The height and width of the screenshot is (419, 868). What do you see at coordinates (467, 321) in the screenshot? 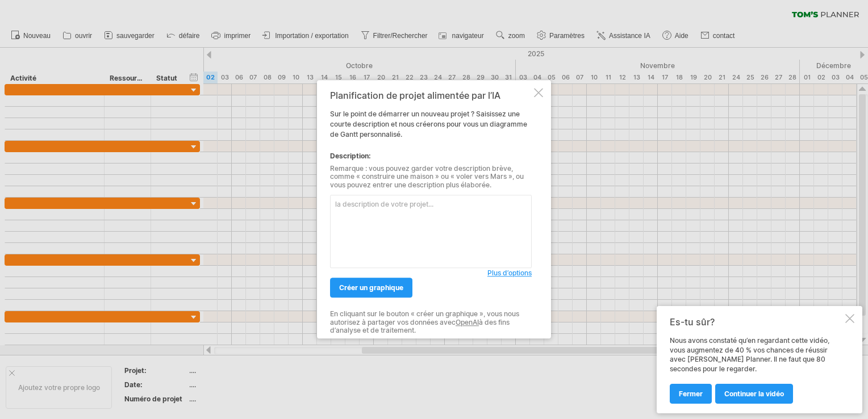
I see `a: OpenAI` at bounding box center [467, 321].